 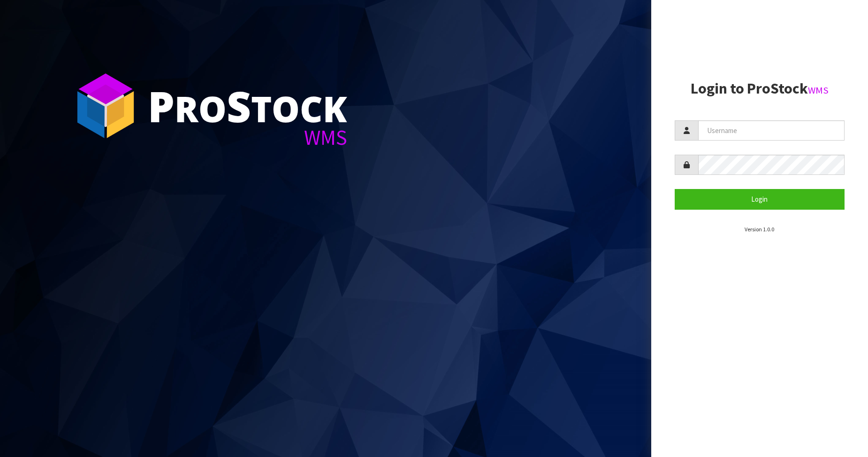 What do you see at coordinates (248, 106) in the screenshot?
I see `div: ro tock` at bounding box center [248, 106].